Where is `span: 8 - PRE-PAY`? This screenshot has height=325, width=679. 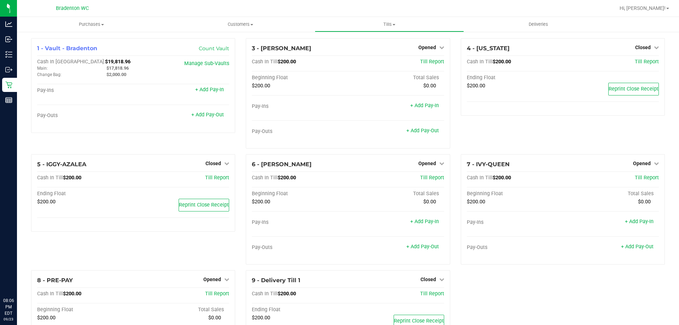
span: 8 - PRE-PAY is located at coordinates (55, 280).